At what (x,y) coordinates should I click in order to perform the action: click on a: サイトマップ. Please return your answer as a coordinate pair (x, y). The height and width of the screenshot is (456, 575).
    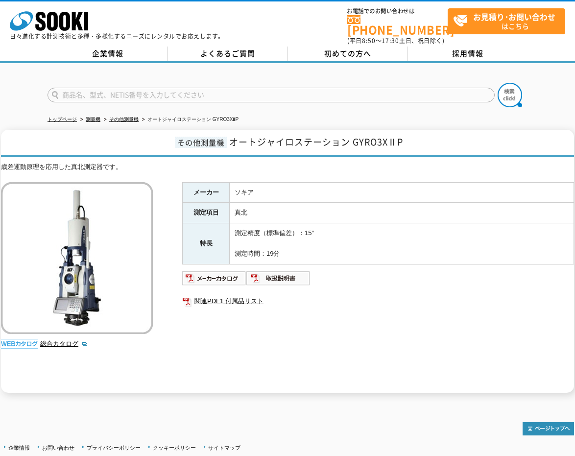
    Looking at the image, I should click on (224, 447).